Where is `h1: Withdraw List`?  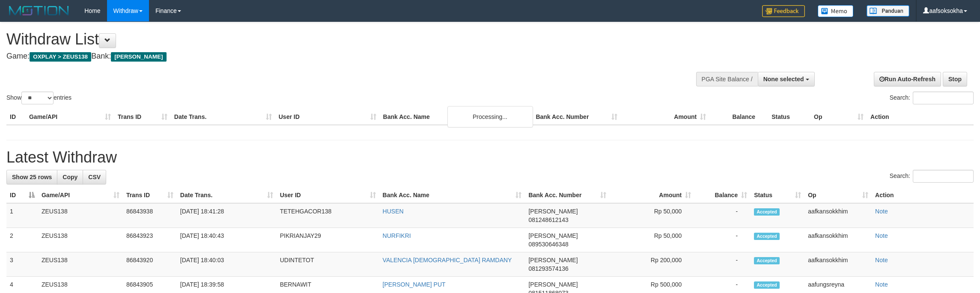 h1: Withdraw List is located at coordinates (325, 40).